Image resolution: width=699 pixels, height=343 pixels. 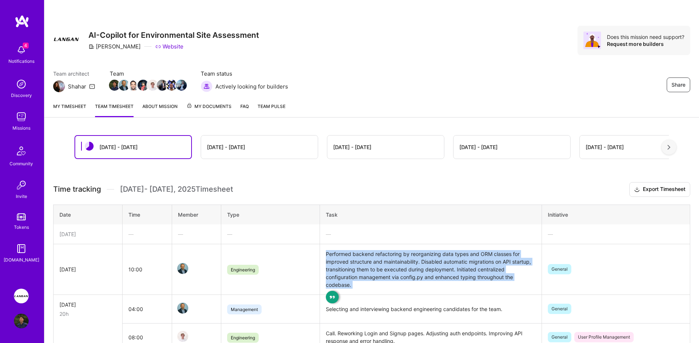 I want to click on i: icon Download, so click(x=637, y=189).